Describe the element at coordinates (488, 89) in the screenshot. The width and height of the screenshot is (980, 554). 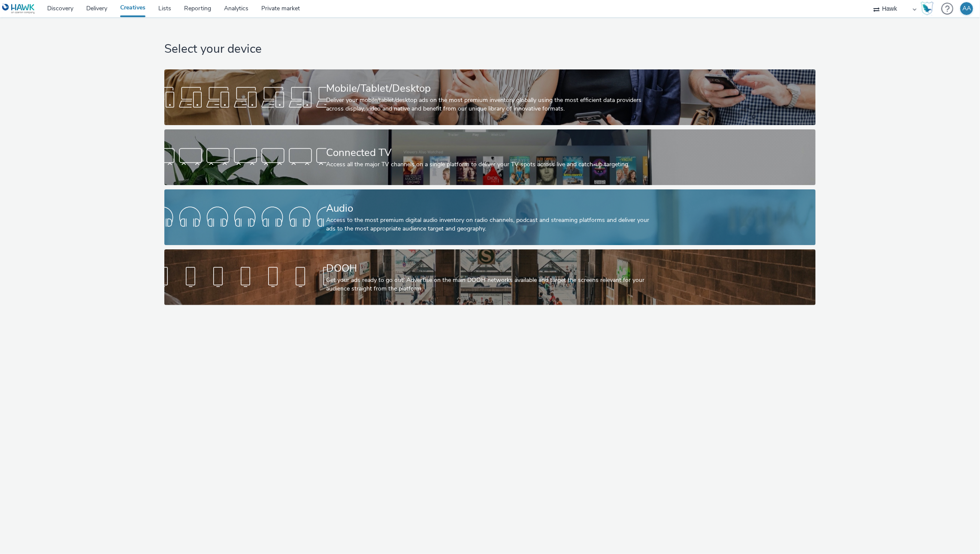
I see `div: Mobile/Tablet/Desktop` at that location.